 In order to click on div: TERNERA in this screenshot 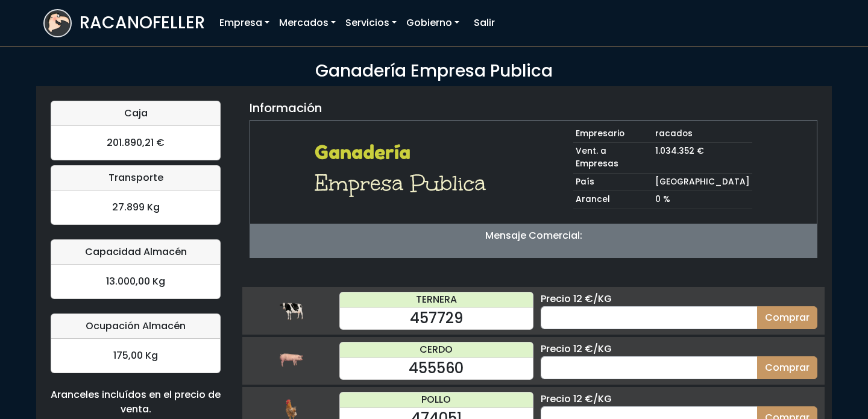, I will do `click(436, 300)`.